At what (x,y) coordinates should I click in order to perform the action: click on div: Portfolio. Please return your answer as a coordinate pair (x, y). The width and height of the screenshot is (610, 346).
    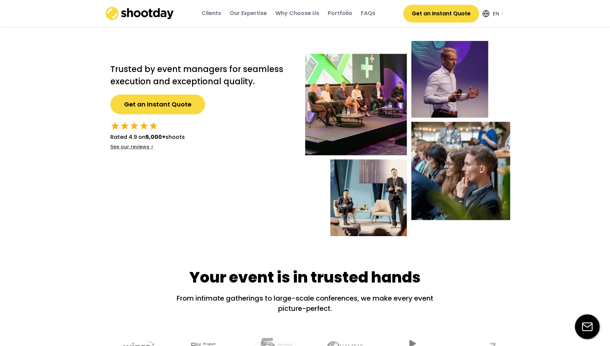
    Looking at the image, I should click on (340, 13).